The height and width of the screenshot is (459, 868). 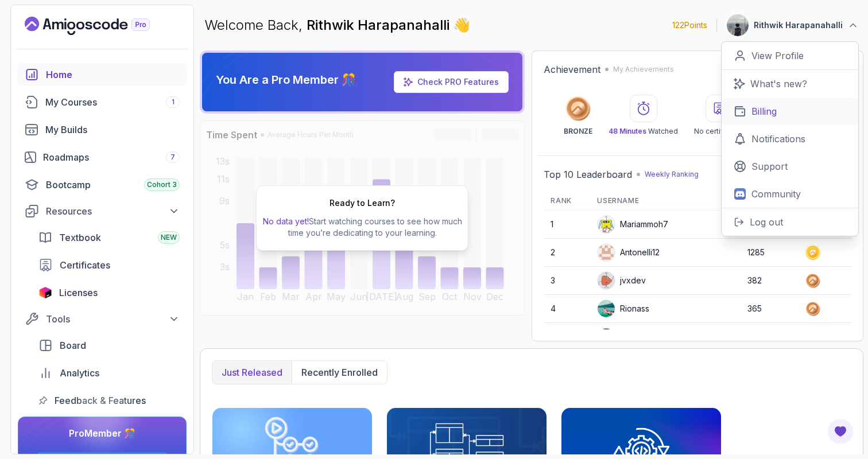 I want to click on p: Community, so click(x=776, y=194).